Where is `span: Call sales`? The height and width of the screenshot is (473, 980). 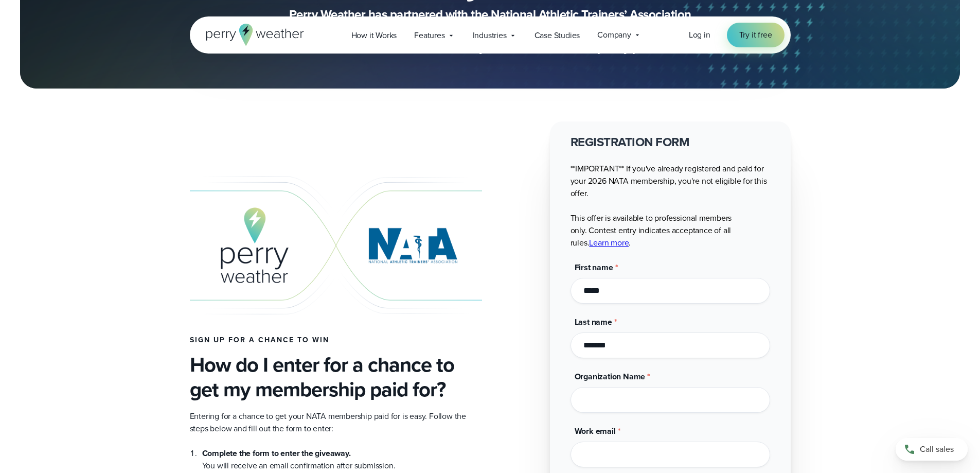
span: Call sales is located at coordinates (937, 449).